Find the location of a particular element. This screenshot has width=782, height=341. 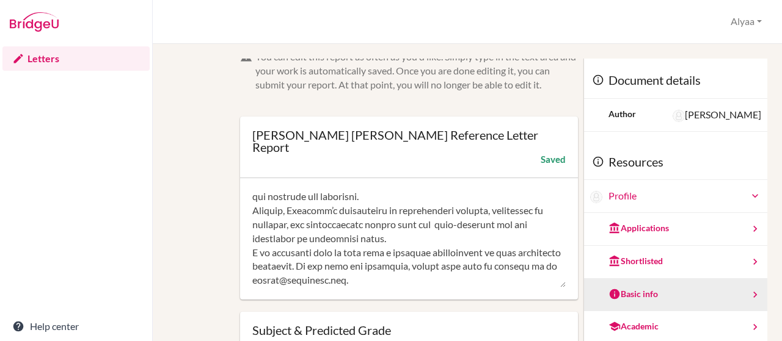

div: Resources is located at coordinates (675, 162).